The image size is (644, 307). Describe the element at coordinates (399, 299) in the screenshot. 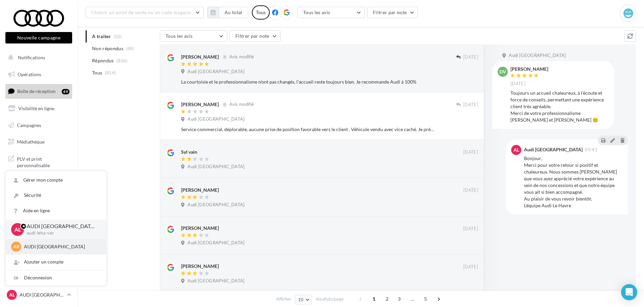

I see `span: 3` at that location.